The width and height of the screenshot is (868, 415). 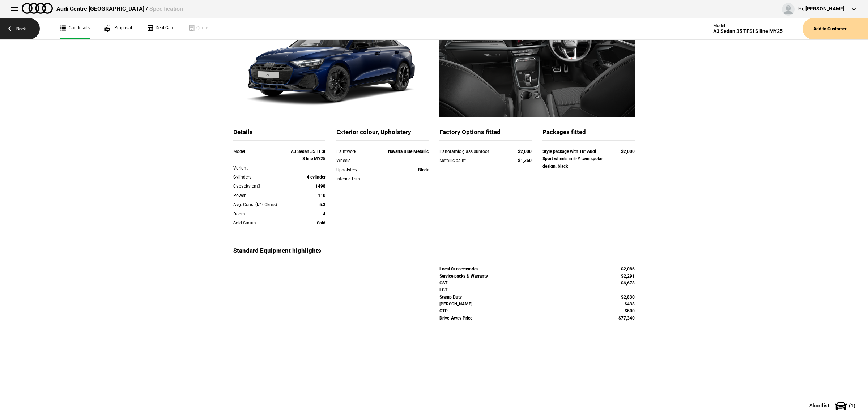 What do you see at coordinates (261, 223) in the screenshot?
I see `div: Sold Status` at bounding box center [261, 223].